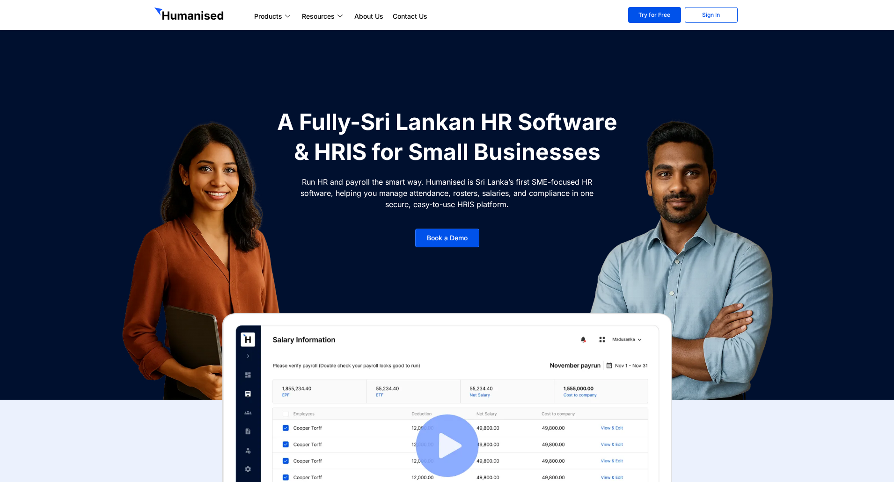 The image size is (894, 482). Describe the element at coordinates (273, 16) in the screenshot. I see `a: Products` at that location.